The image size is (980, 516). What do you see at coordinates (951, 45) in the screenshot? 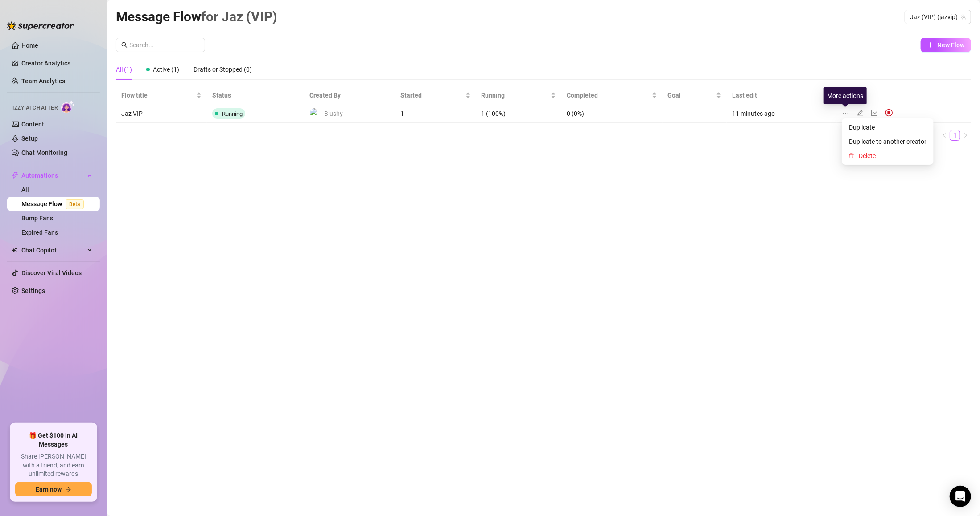
I see `span: New Flow` at bounding box center [951, 45].